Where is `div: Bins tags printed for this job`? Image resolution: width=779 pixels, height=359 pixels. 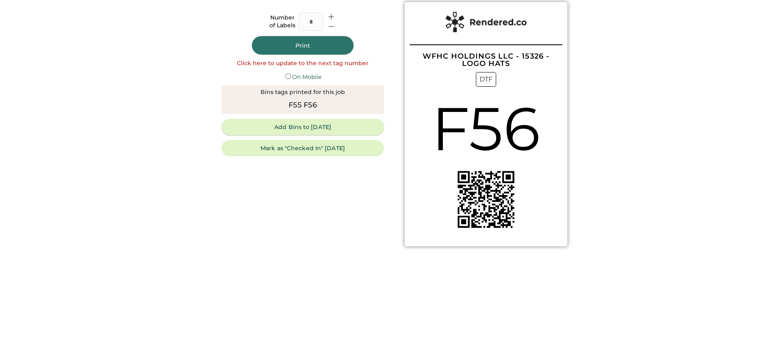 div: Bins tags printed for this job is located at coordinates (303, 92).